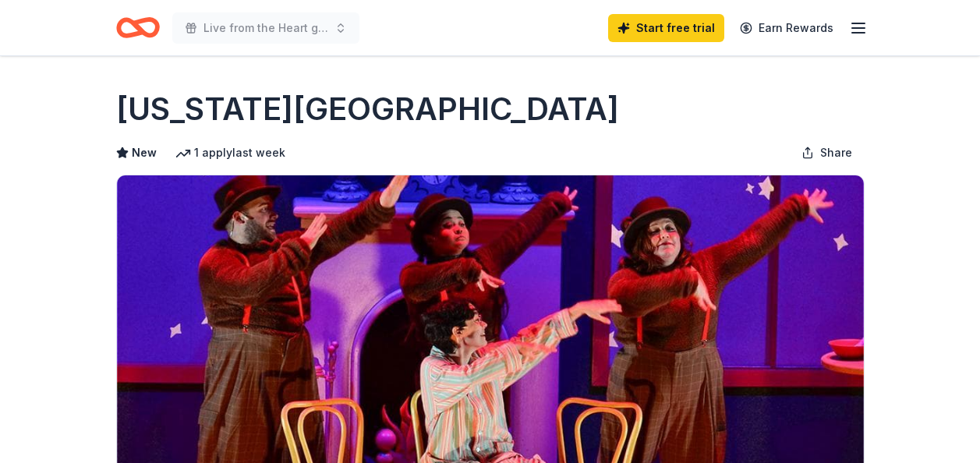 The image size is (980, 463). I want to click on span: New, so click(144, 153).